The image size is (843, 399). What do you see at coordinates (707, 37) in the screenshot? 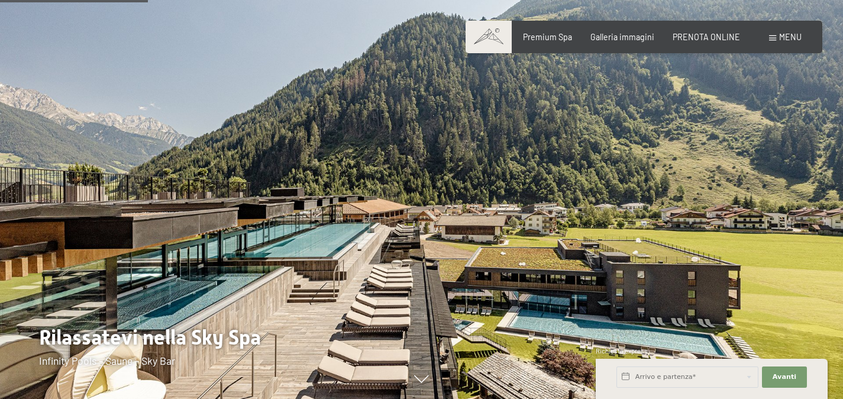
I see `a: PRENOTA ONLINE` at bounding box center [707, 37].